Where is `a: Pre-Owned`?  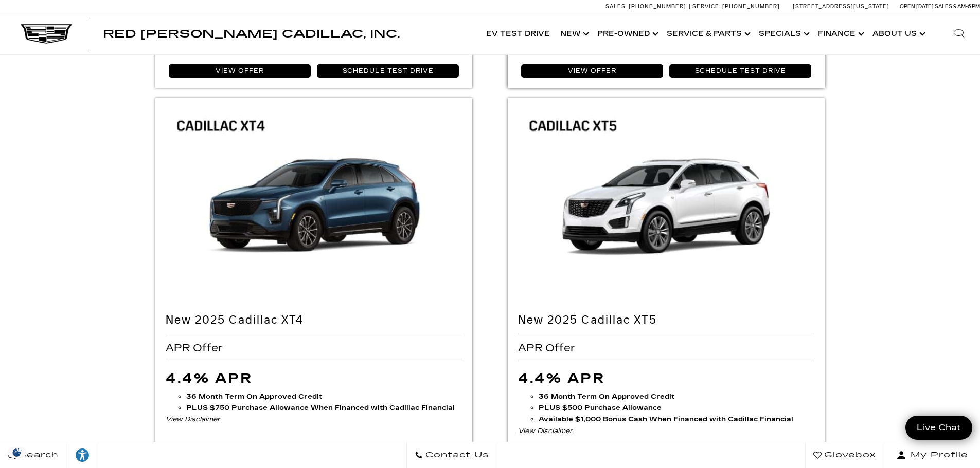 a: Pre-Owned is located at coordinates (627, 34).